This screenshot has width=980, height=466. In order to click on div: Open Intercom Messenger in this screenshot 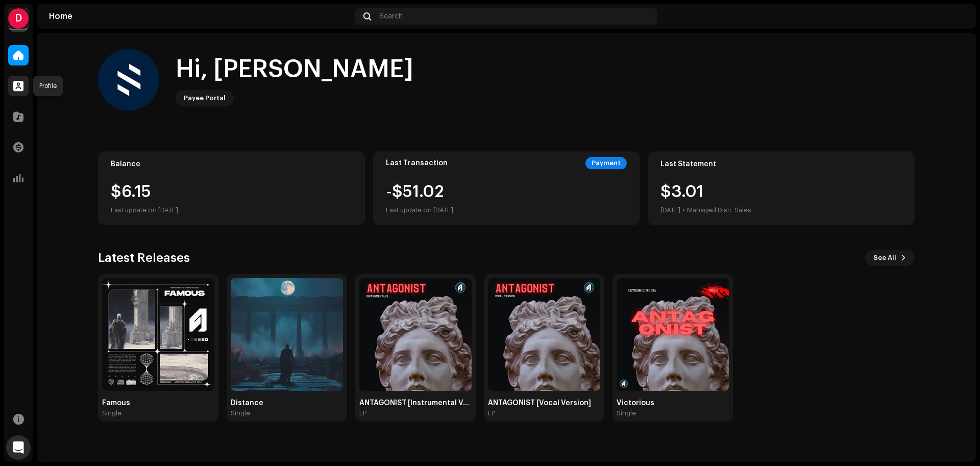, I will do `click(18, 448)`.